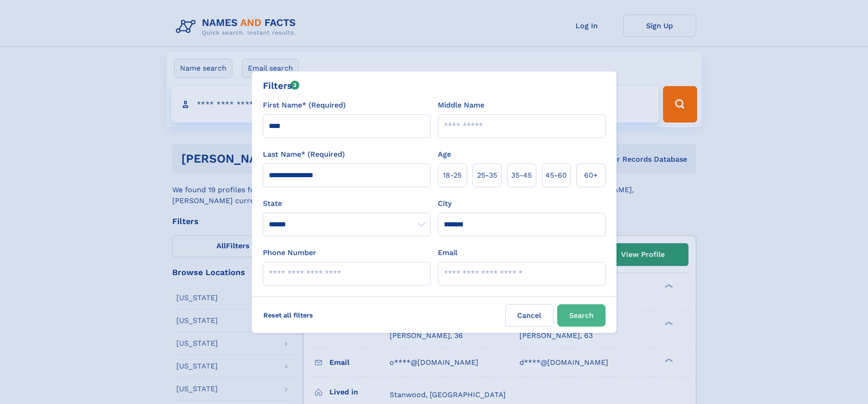 This screenshot has width=868, height=404. Describe the element at coordinates (444, 154) in the screenshot. I see `label: Age` at that location.